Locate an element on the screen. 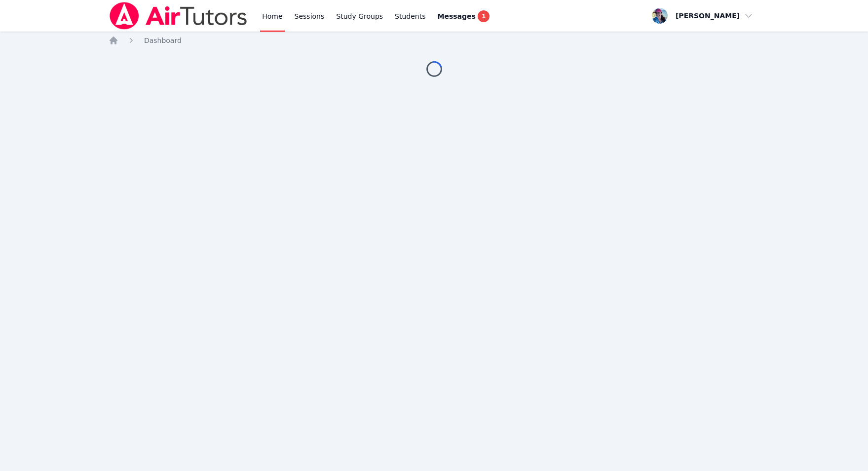 The width and height of the screenshot is (868, 471). img: Air Tutors is located at coordinates (178, 16).